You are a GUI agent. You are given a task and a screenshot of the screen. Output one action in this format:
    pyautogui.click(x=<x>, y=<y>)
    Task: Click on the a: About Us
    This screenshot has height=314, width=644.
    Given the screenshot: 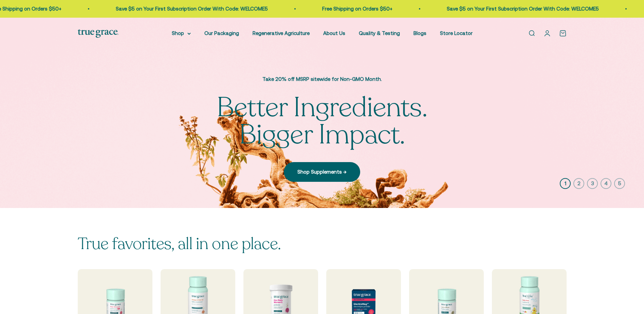 What is the action you would take?
    pyautogui.click(x=334, y=33)
    